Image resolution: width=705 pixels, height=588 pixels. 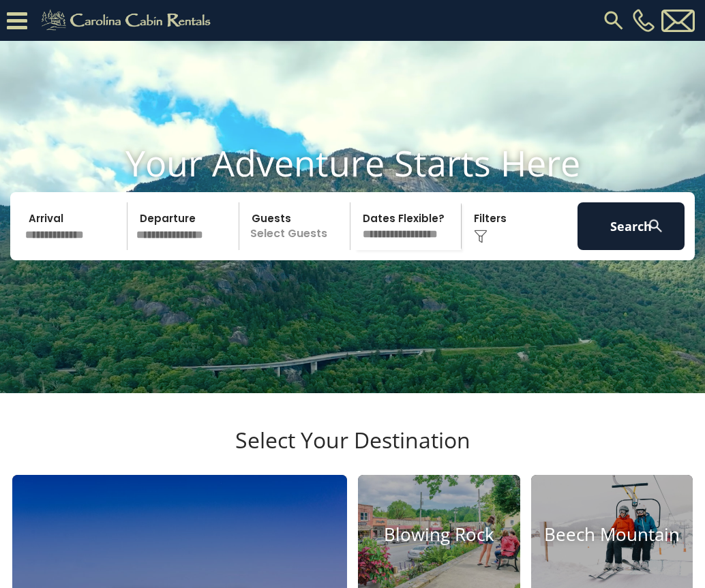 I want to click on h4: Beech Mountain, so click(x=612, y=534).